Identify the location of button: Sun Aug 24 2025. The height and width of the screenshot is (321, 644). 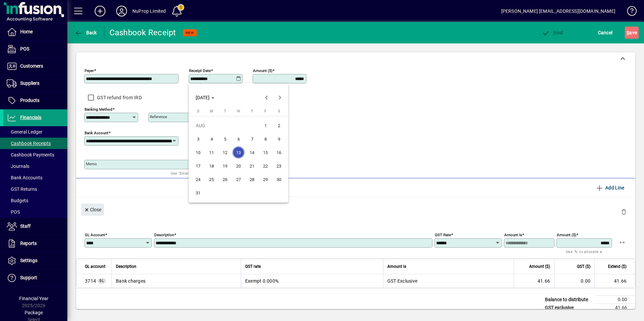
(198, 179).